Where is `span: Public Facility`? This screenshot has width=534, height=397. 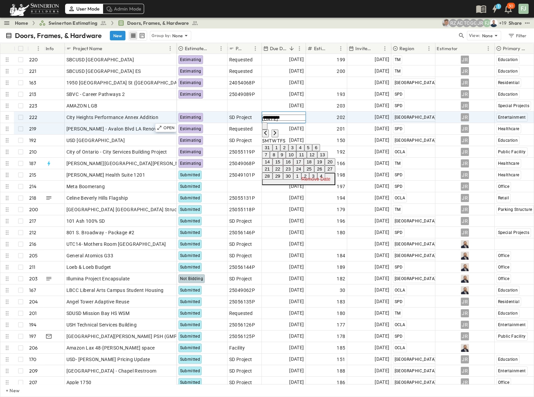 span: Public Facility is located at coordinates (512, 152).